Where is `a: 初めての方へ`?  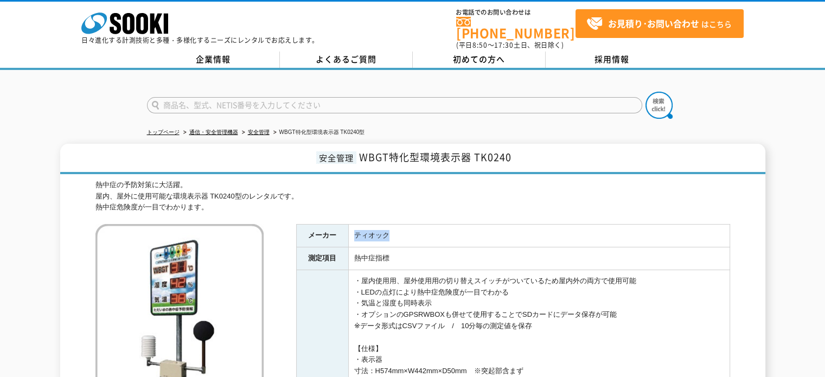 a: 初めての方へ is located at coordinates (479, 60).